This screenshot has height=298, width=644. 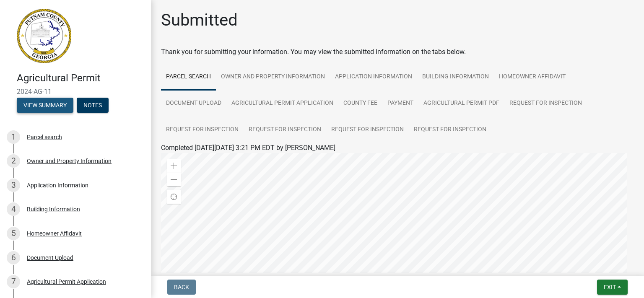 I want to click on div: Zoom in, so click(x=174, y=166).